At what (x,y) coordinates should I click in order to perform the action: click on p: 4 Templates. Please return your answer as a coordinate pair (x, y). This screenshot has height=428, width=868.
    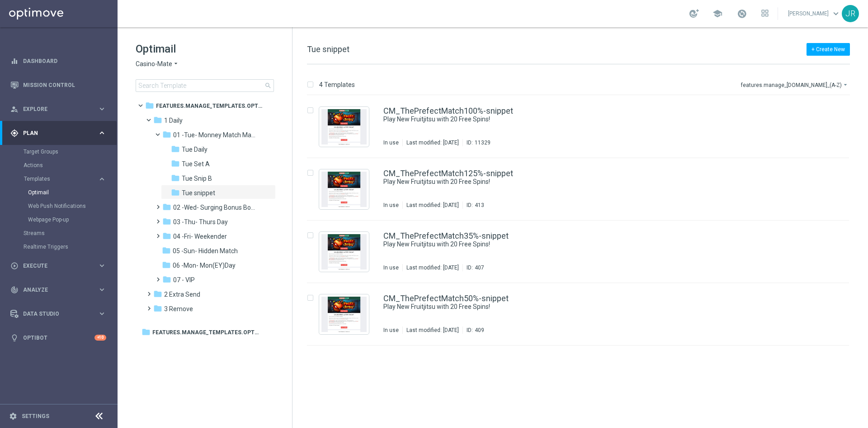
    Looking at the image, I should click on (337, 85).